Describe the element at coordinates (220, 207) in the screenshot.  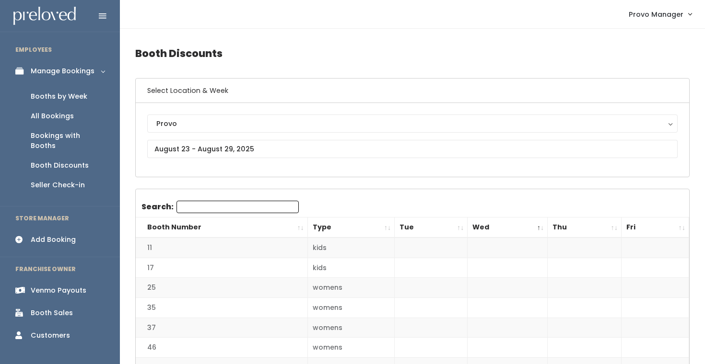
I see `label: Search:` at that location.